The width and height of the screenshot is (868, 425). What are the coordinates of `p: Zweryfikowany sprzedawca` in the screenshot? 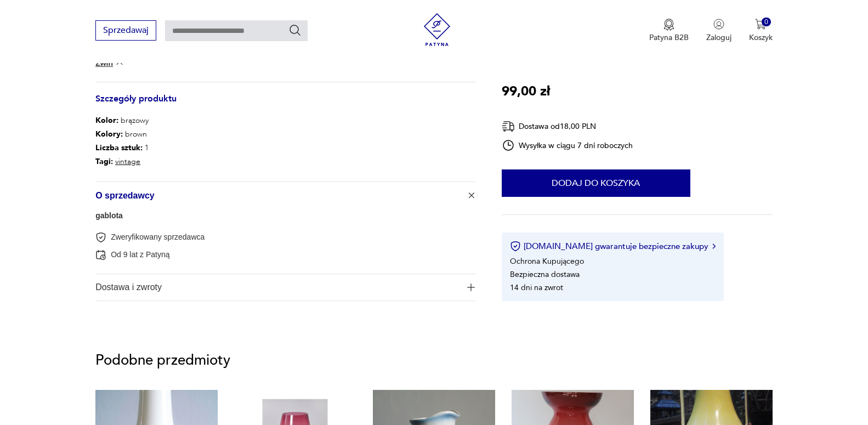 It's located at (157, 237).